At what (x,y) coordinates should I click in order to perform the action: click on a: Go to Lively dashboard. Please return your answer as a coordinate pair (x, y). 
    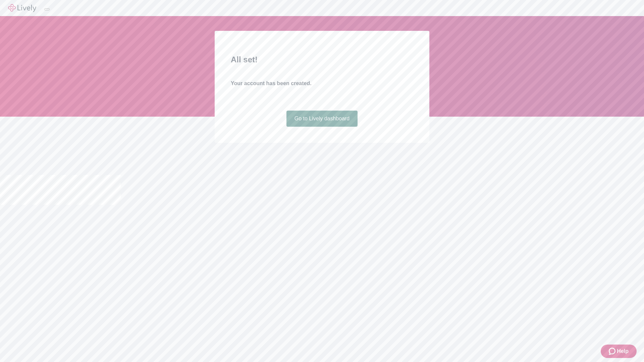
    Looking at the image, I should click on (322, 119).